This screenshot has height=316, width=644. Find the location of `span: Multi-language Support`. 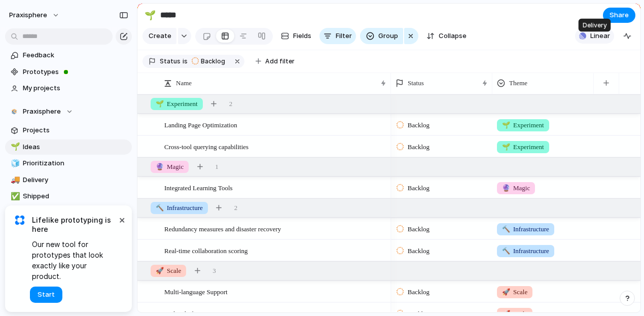

span: Multi-language Support is located at coordinates (196, 291).